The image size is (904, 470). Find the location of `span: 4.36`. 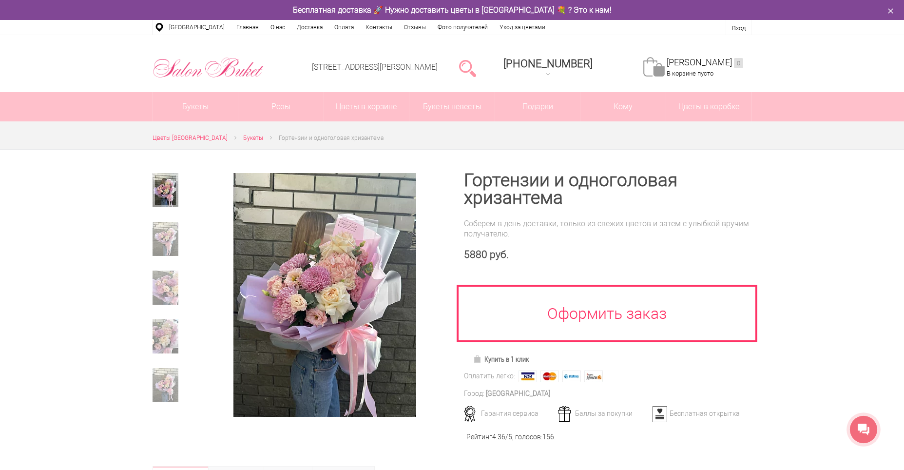

span: 4.36 is located at coordinates (498, 437).